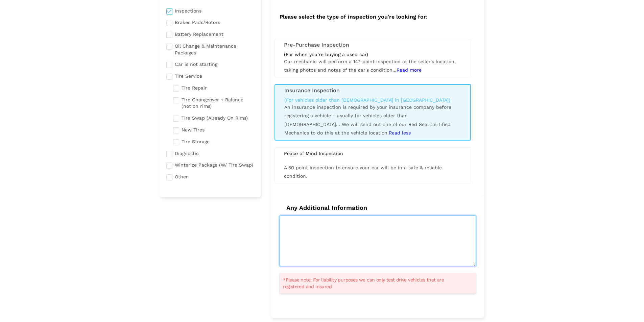 This screenshot has width=644, height=322. I want to click on span: We will send out one of our Red Seal Certified Mechanics to do this at the vehicle location., so click(367, 129).